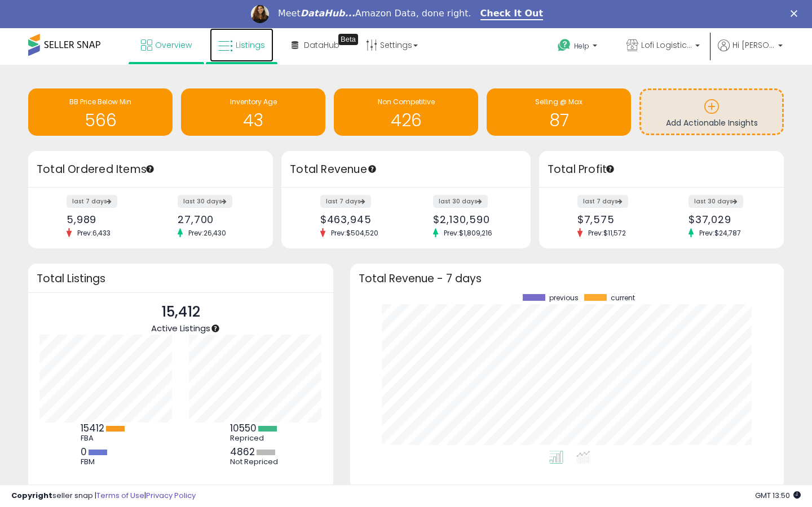 Image resolution: width=812 pixels, height=507 pixels. I want to click on span: Add Actionable Insights, so click(711, 123).